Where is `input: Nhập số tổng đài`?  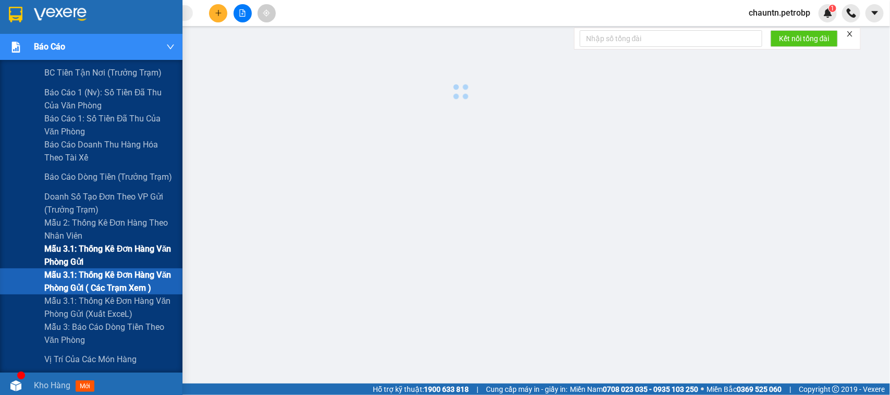
input: Nhập số tổng đài is located at coordinates (671, 39).